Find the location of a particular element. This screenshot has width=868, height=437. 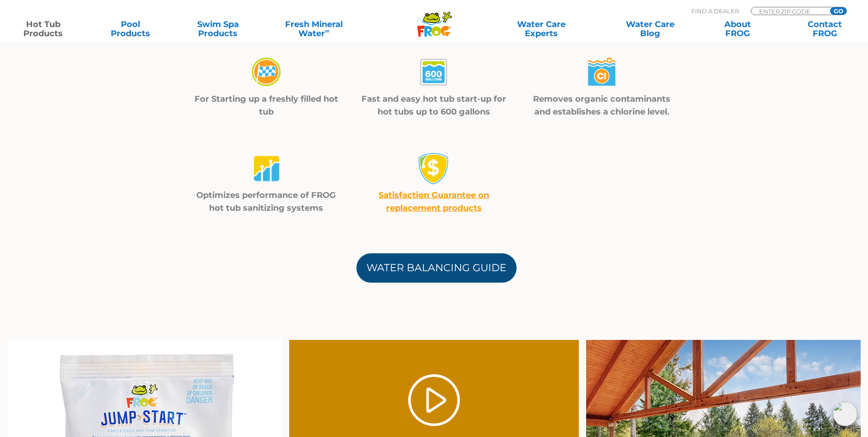

p: Optimizes performance of FROG hot tub sanitizing systems is located at coordinates (266, 202).